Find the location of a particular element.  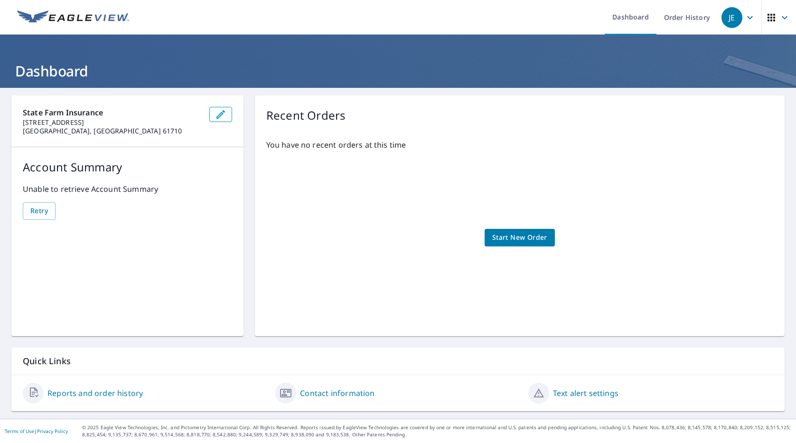

div: JE is located at coordinates (732, 18).